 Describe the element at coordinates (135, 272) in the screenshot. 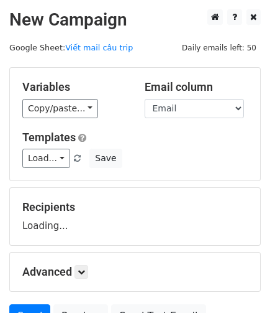

I see `h5: Advanced` at that location.